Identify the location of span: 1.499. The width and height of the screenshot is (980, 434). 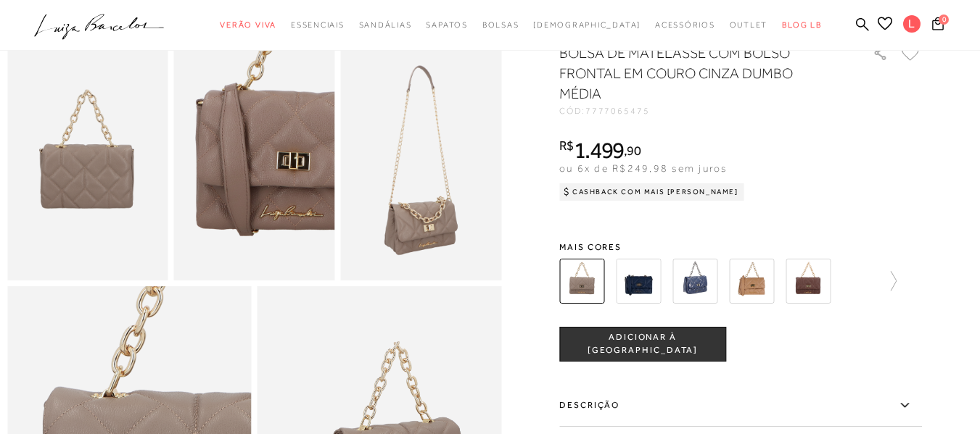
(599, 150).